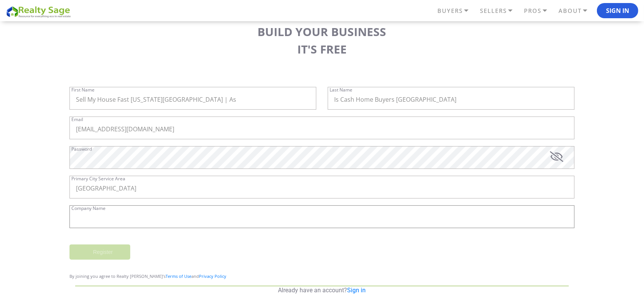 The image size is (644, 301). Describe the element at coordinates (577, 10) in the screenshot. I see `a: ABOUT` at that location.